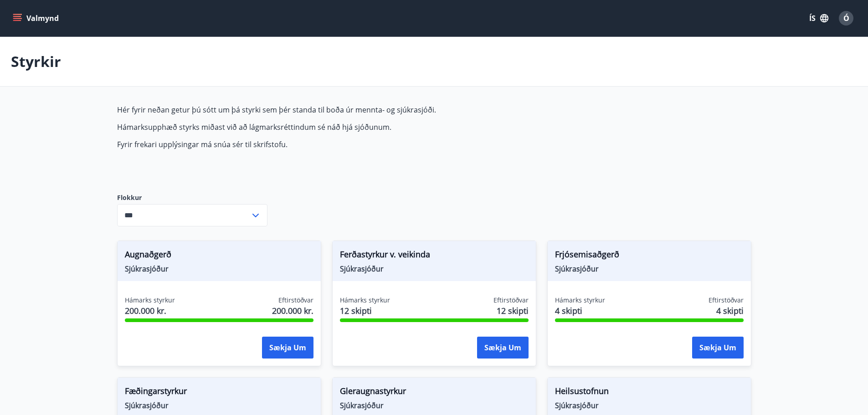  Describe the element at coordinates (219, 256) in the screenshot. I see `span: Augnaðgerð` at that location.